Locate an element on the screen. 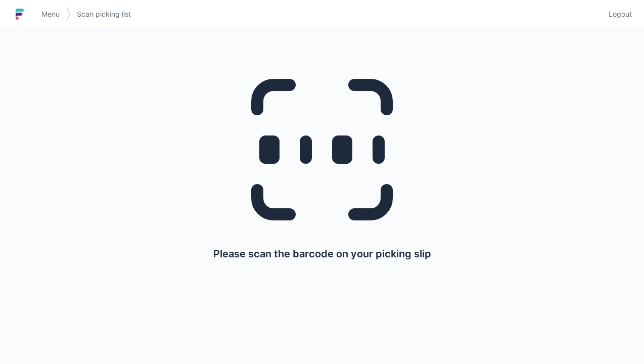 The image size is (644, 364). img: logo-small.jpg is located at coordinates (20, 14).